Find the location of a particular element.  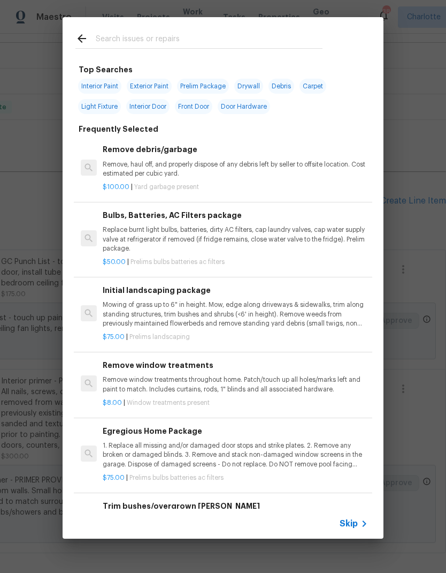

h6: Remove window treatments is located at coordinates (235, 365).